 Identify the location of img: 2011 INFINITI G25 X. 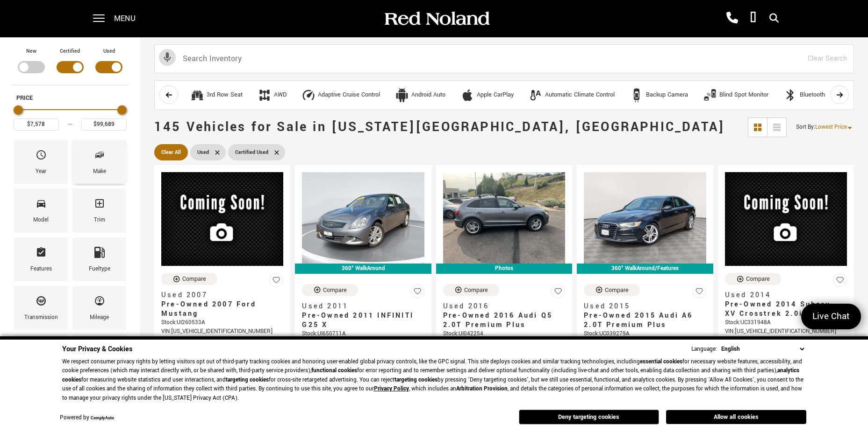
(363, 218).